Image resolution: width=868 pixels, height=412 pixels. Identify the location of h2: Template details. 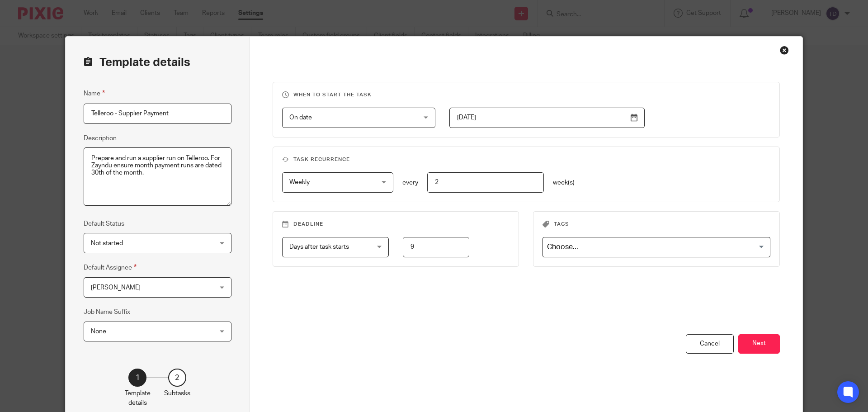
(137, 62).